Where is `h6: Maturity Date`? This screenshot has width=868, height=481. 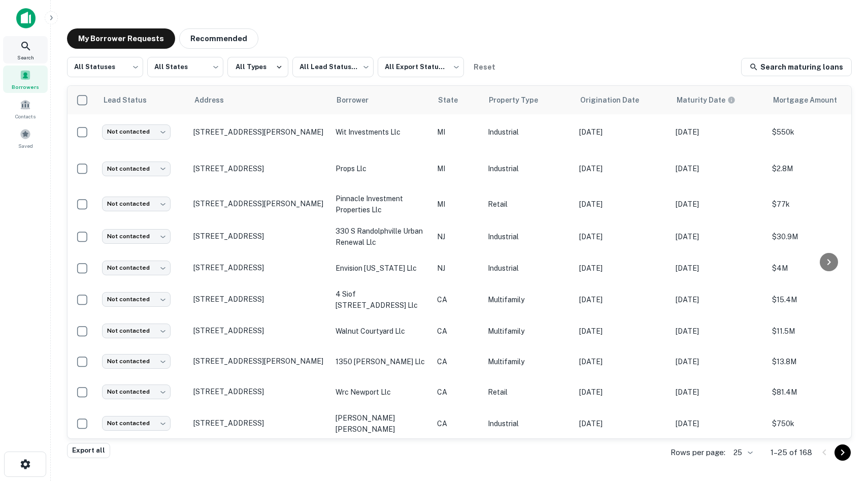
h6: Maturity Date is located at coordinates (701, 100).